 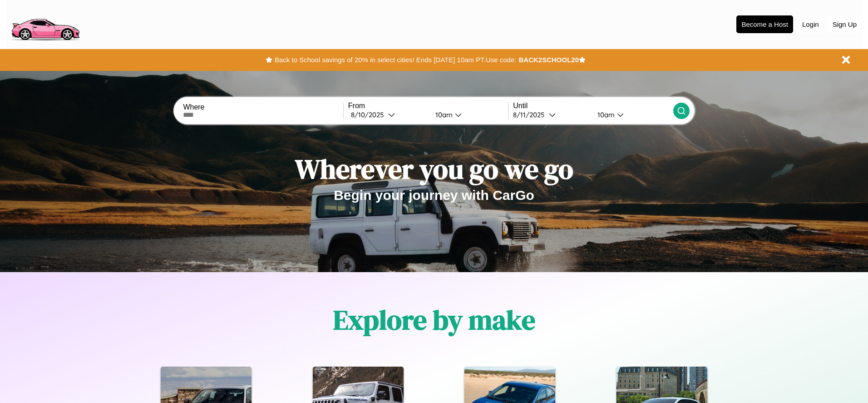 What do you see at coordinates (765, 24) in the screenshot?
I see `button: Become a Host` at bounding box center [765, 24].